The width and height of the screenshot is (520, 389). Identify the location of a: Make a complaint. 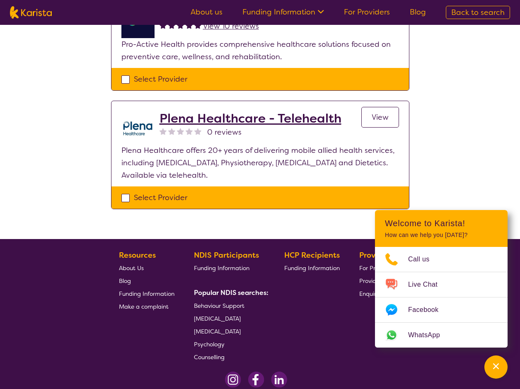
(147, 306).